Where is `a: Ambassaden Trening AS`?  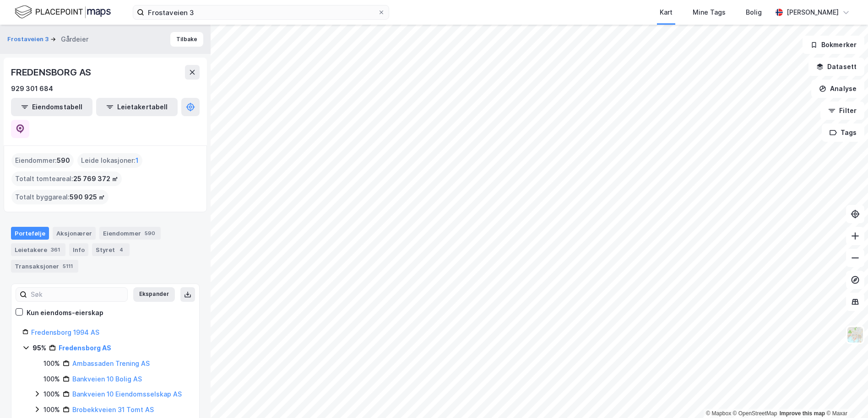 a: Ambassaden Trening AS is located at coordinates (111, 363).